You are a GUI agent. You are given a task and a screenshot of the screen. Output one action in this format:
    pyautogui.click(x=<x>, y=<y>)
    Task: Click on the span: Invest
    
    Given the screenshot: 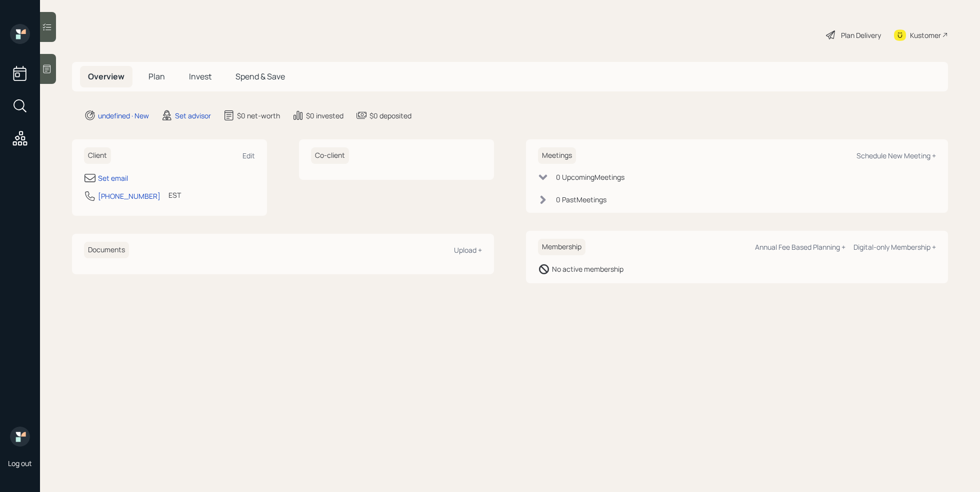 What is the action you would take?
    pyautogui.click(x=200, y=77)
    